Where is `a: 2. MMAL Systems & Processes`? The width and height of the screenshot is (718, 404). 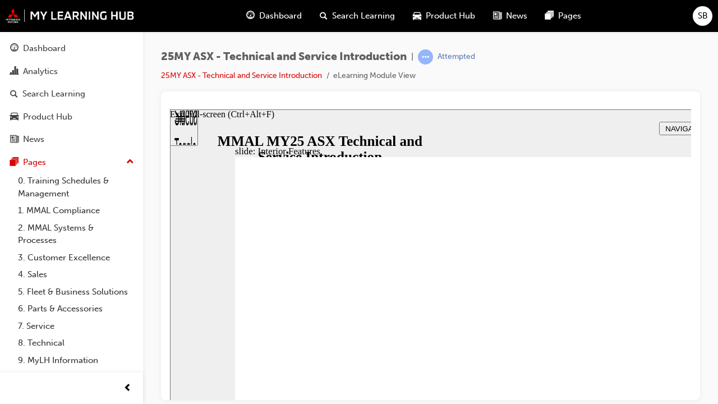
a: 2. MMAL Systems & Processes is located at coordinates (76, 234).